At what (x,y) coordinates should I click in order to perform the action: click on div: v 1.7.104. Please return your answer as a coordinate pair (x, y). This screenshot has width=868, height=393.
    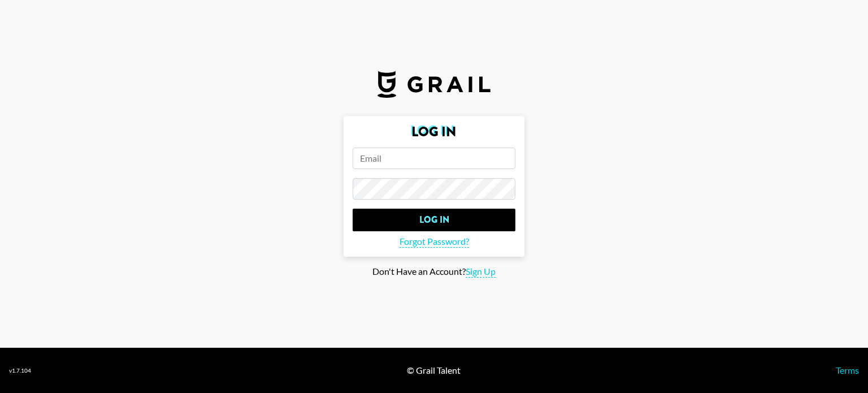
    Looking at the image, I should click on (20, 370).